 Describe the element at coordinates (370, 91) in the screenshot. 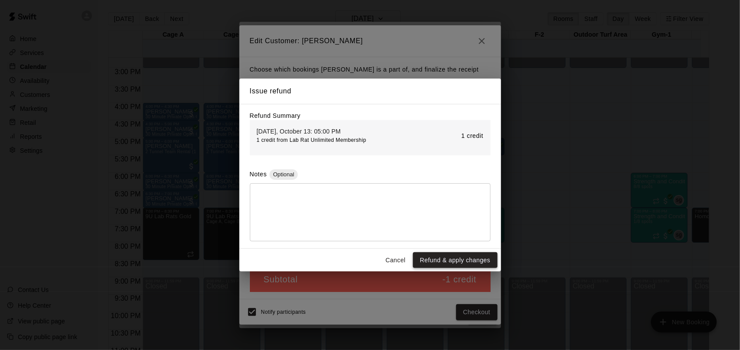

I see `h2: Issue refund` at that location.